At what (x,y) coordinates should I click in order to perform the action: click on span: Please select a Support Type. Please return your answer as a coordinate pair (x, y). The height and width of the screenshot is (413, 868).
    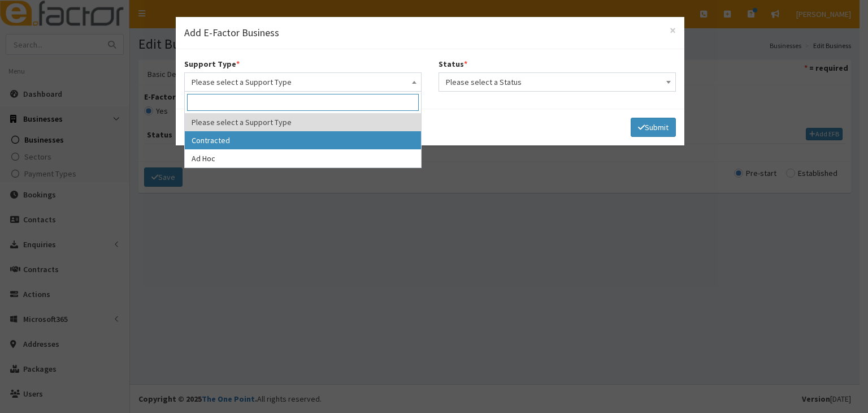
    Looking at the image, I should click on (303, 82).